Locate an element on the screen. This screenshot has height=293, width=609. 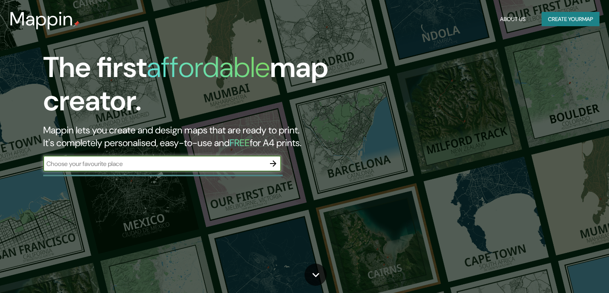
button: About Us is located at coordinates (513, 19).